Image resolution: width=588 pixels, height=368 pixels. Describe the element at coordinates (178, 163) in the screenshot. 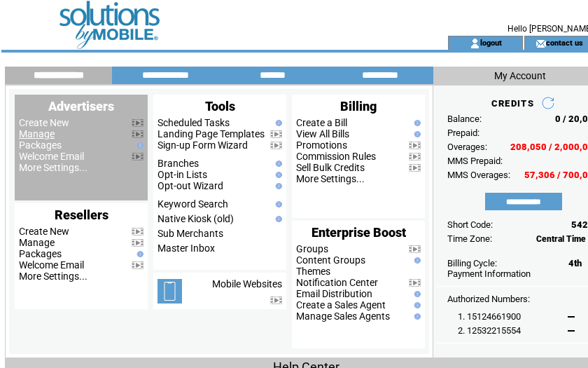

I see `a: Branches` at that location.